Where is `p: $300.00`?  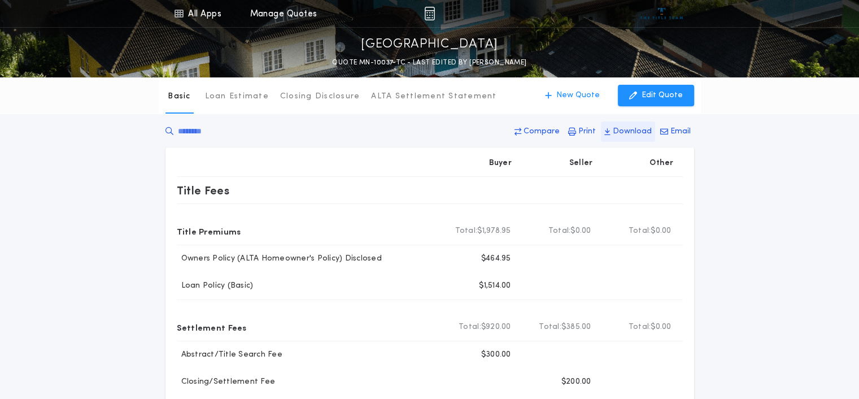 p: $300.00 is located at coordinates (496, 355).